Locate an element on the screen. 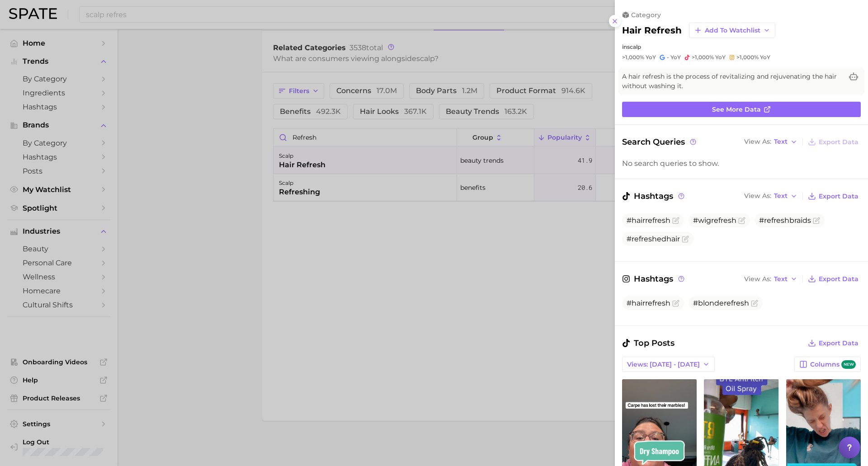 The height and width of the screenshot is (466, 868). span: new is located at coordinates (849, 365).